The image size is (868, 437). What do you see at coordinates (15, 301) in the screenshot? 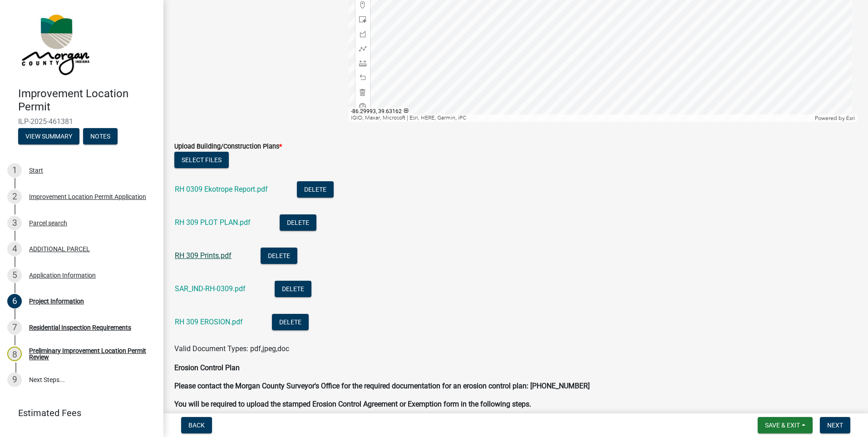
I see `div: 6` at bounding box center [15, 301].